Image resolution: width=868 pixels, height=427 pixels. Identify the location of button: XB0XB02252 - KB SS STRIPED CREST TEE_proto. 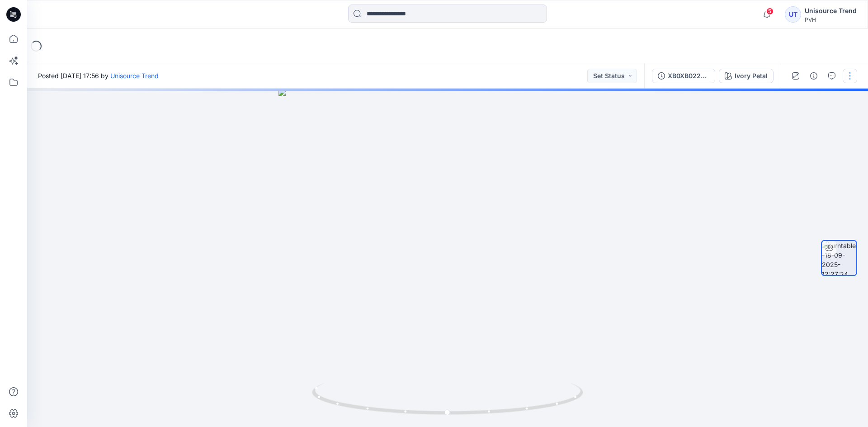
(683, 76).